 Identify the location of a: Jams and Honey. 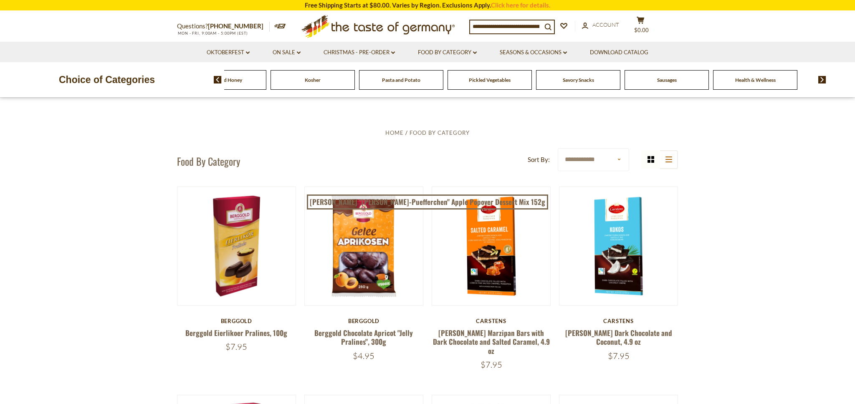
(224, 80).